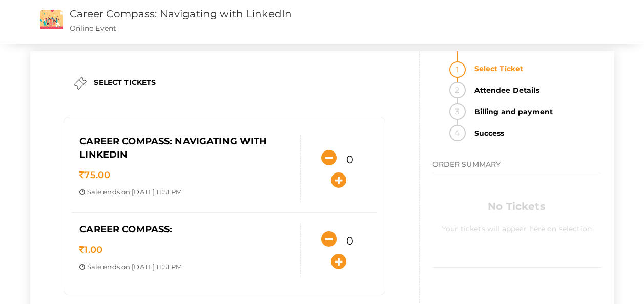 The height and width of the screenshot is (304, 644). Describe the element at coordinates (80, 83) in the screenshot. I see `img: ticket.png` at that location.